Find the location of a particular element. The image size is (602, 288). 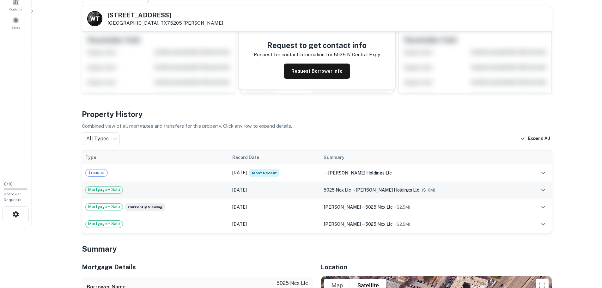

a: Saved is located at coordinates (16, 23).